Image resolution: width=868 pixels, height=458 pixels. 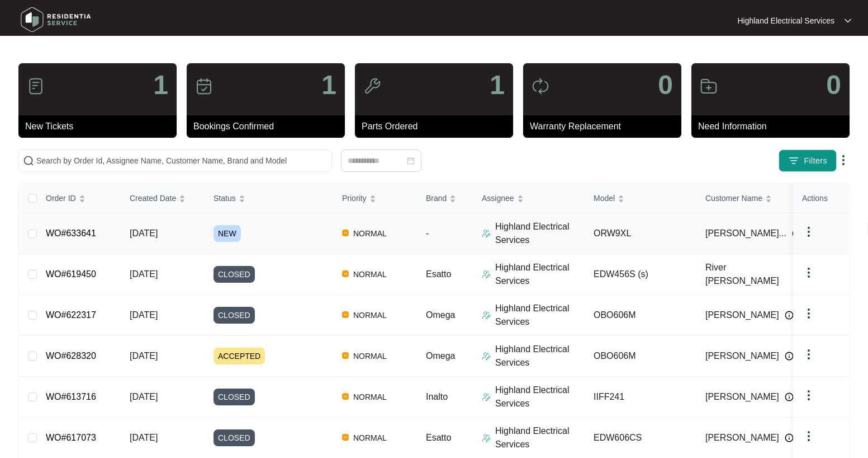 I want to click on p: Need Information, so click(x=774, y=126).